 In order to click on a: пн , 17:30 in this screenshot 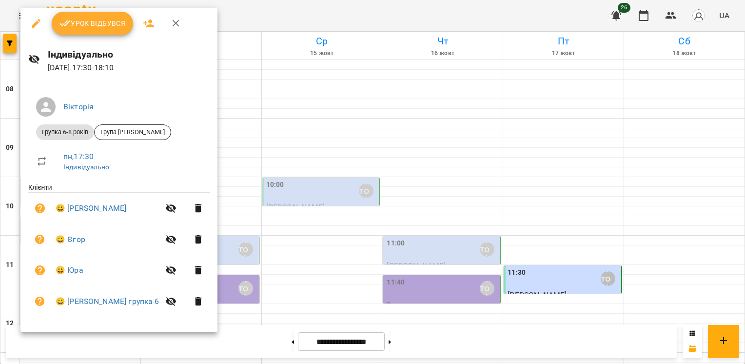, I will do `click(79, 156)`.